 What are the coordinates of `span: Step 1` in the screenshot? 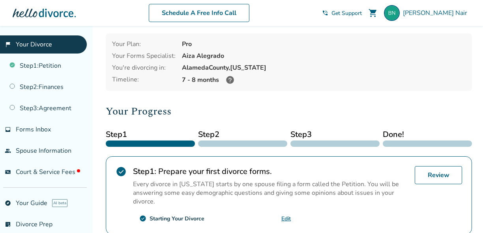 It's located at (150, 135).